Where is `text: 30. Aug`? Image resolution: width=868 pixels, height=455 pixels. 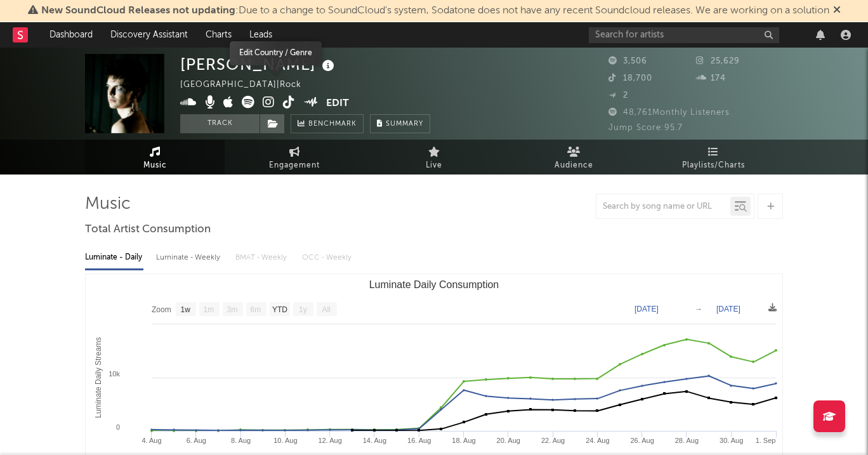 text: 30. Aug is located at coordinates (731, 440).